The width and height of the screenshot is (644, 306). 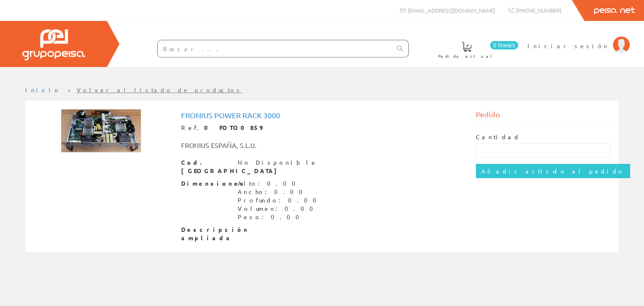 I want to click on span: Iniciar sesión, so click(x=568, y=46).